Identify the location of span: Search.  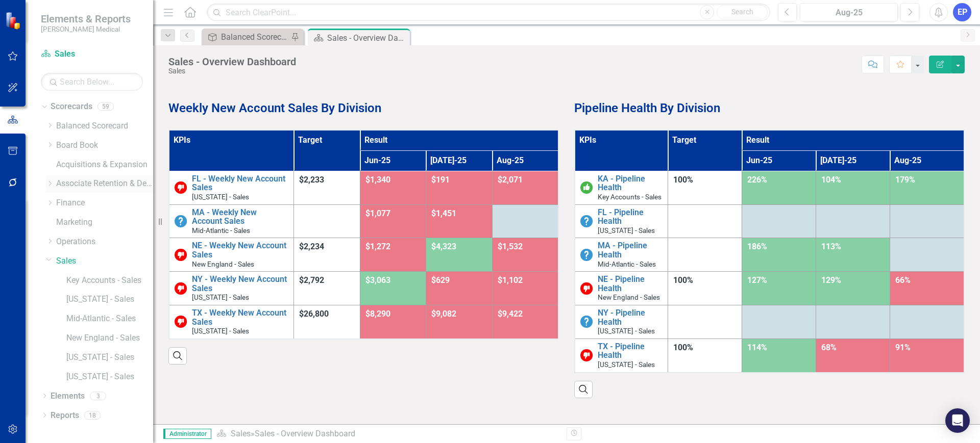
(742, 12).